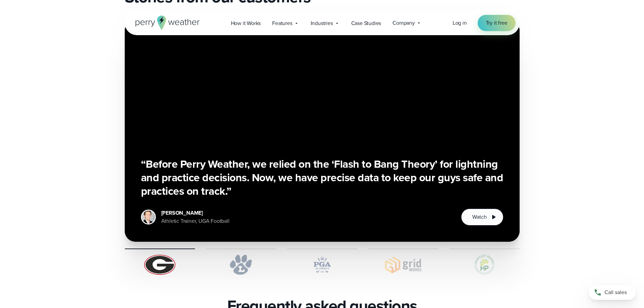 Image resolution: width=644 pixels, height=308 pixels. What do you see at coordinates (366, 23) in the screenshot?
I see `span: Case Studies` at bounding box center [366, 23].